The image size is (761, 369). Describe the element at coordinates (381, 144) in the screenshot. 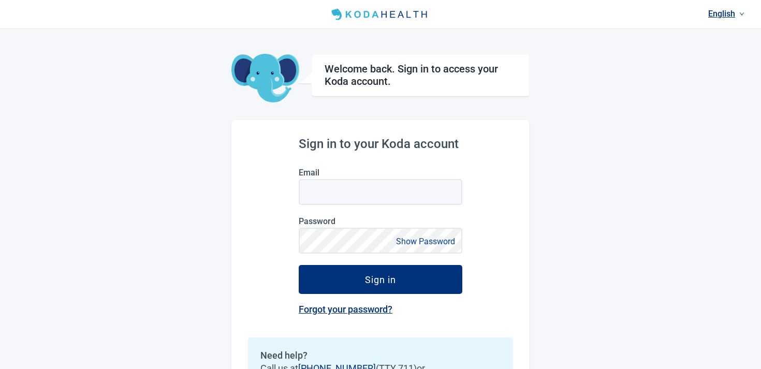

I see `h2: Sign in to your Koda account` at that location.